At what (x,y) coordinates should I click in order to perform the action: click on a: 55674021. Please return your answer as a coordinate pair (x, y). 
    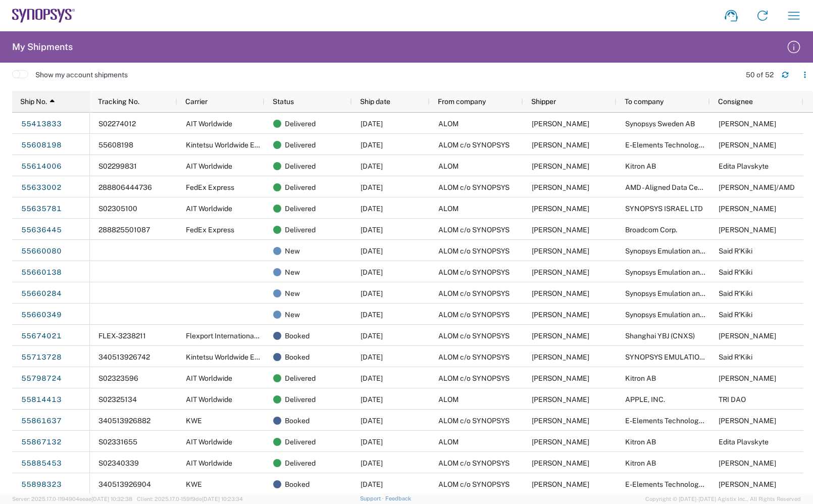
    Looking at the image, I should click on (41, 337).